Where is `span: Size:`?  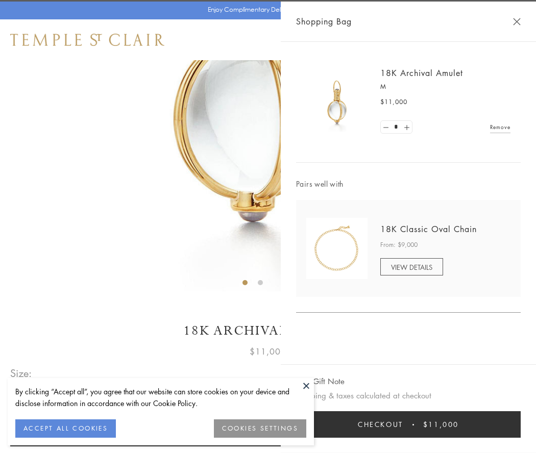
span: Size: is located at coordinates (21, 373).